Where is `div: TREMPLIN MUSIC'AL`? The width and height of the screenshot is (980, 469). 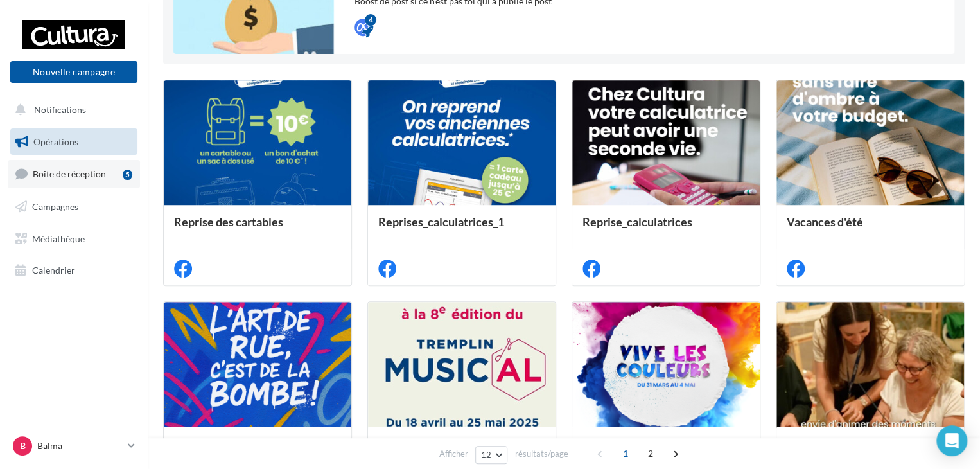
div: TREMPLIN MUSIC'AL is located at coordinates (462, 449).